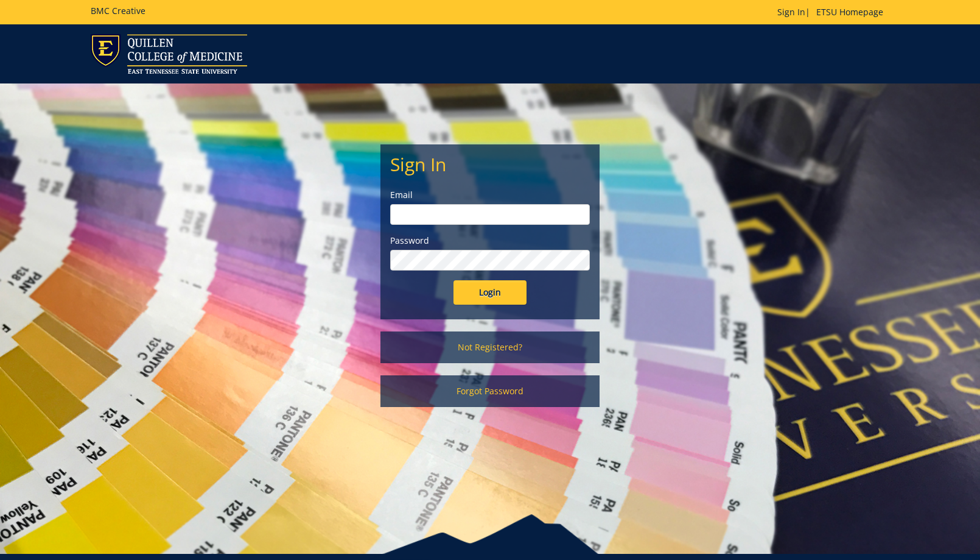  I want to click on a: Forgot Password, so click(490, 391).